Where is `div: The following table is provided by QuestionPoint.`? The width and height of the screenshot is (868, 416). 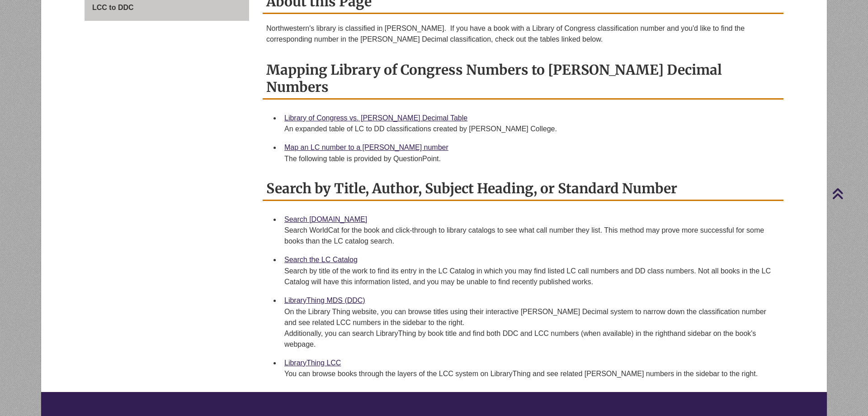 div: The following table is provided by QuestionPoint. is located at coordinates (530, 159).